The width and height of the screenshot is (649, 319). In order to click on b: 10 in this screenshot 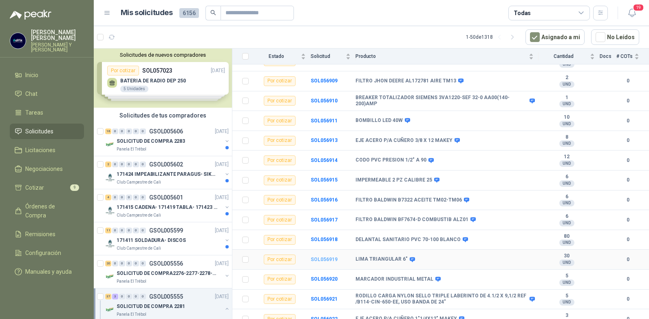, I will do `click(567, 117)`.